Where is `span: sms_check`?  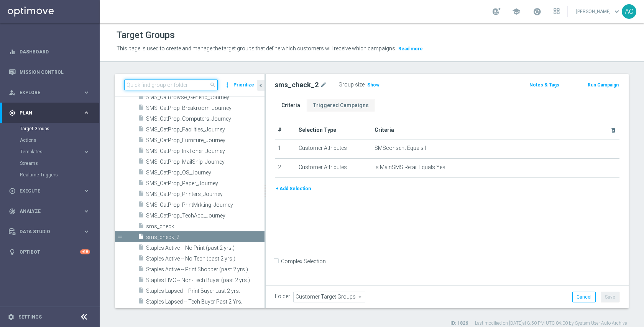 span: sms_check is located at coordinates (205, 227).